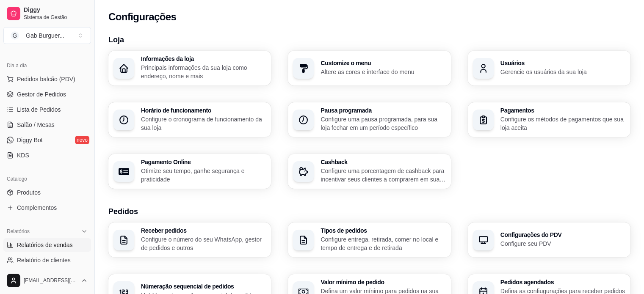 This screenshot has width=644, height=294. I want to click on p: Principais informações da sua loja como endereço, nome e mais, so click(204, 72).